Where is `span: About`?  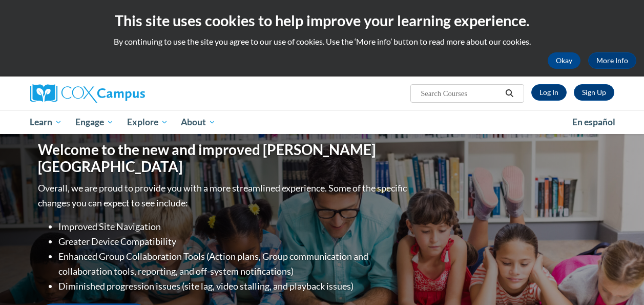 span: About is located at coordinates (198, 122).